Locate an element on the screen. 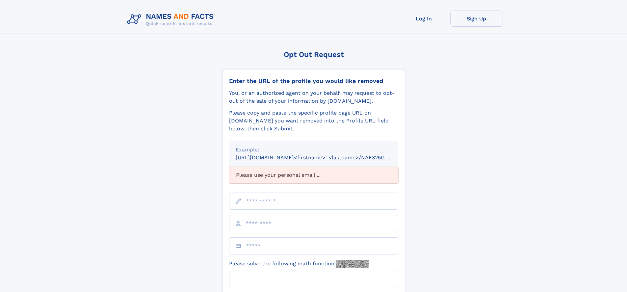 Image resolution: width=627 pixels, height=292 pixels. a: Sign Up is located at coordinates (477, 18).